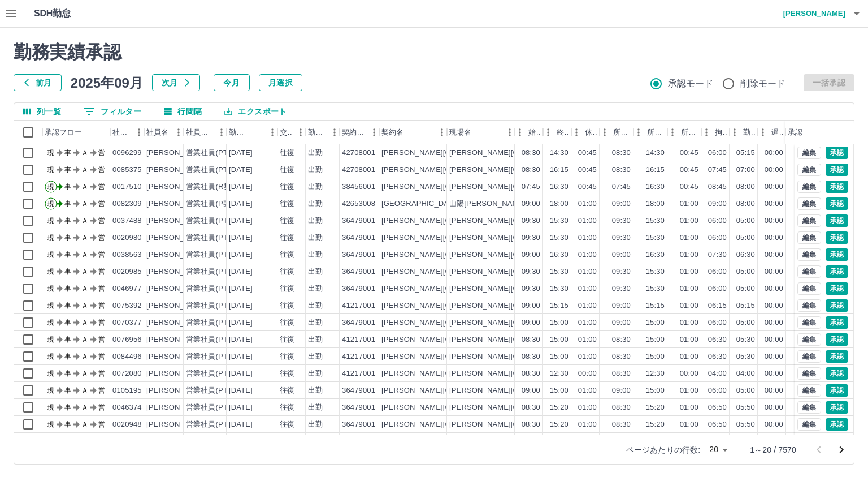 The width and height of the screenshot is (868, 481). What do you see at coordinates (530, 153) in the screenshot?
I see `div: 08:30` at bounding box center [530, 153].